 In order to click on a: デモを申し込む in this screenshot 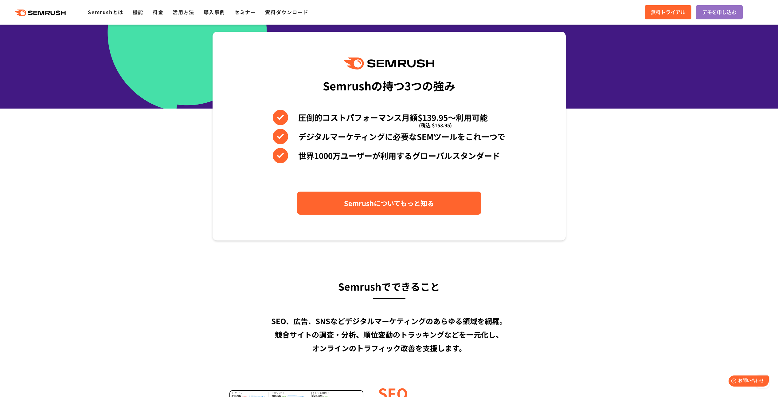, I will do `click(720, 12)`.